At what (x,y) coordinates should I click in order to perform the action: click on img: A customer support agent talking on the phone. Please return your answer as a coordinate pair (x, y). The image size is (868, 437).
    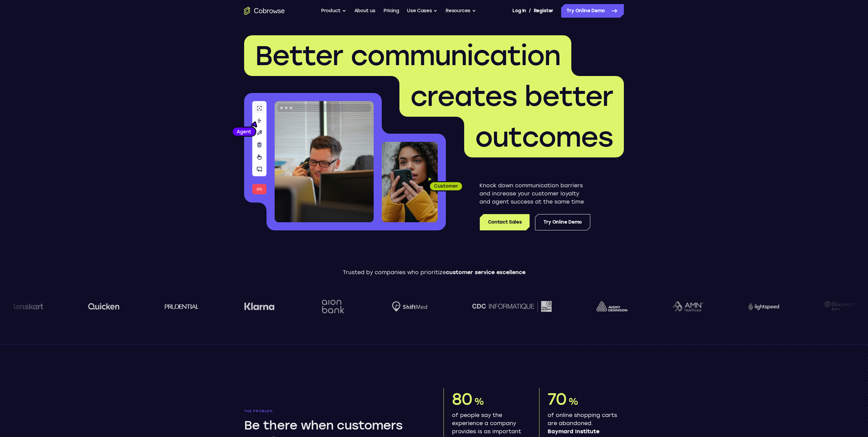
    Looking at the image, I should click on (324, 161).